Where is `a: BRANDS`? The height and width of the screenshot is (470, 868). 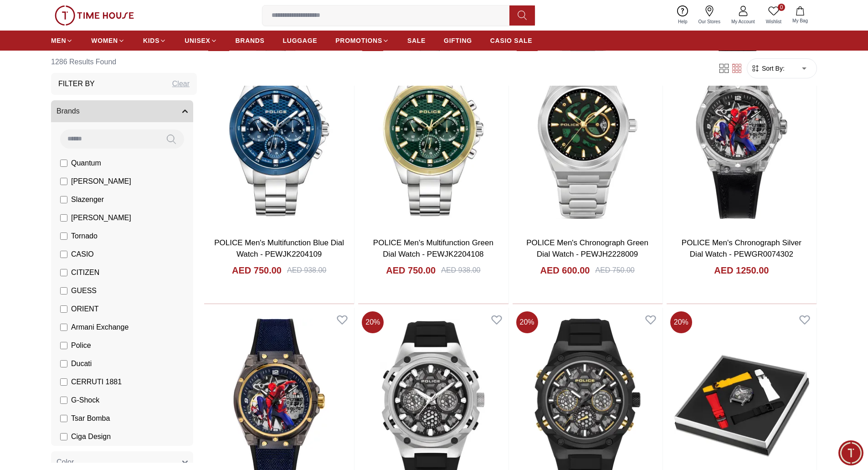 a: BRANDS is located at coordinates (251, 41).